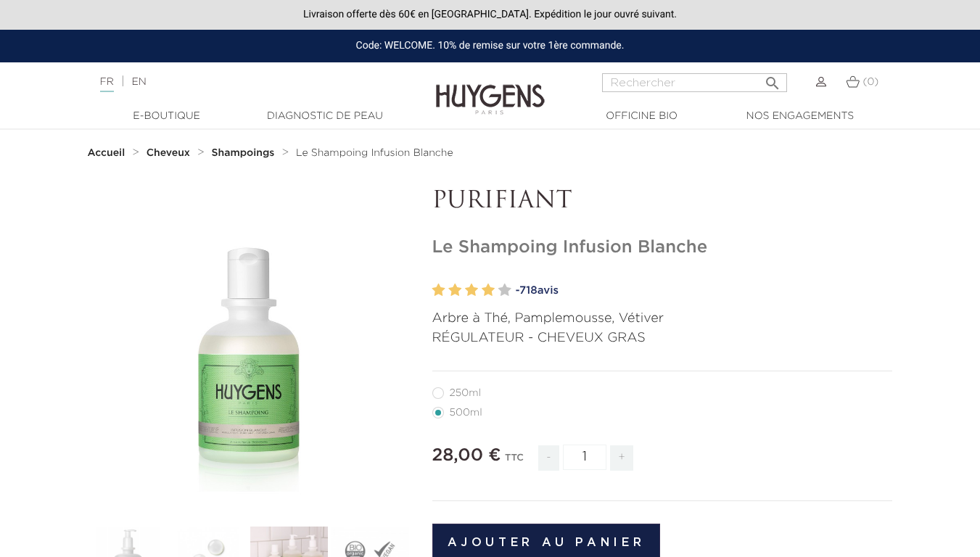 Image resolution: width=980 pixels, height=557 pixels. I want to click on a: Nos engagements, so click(800, 116).